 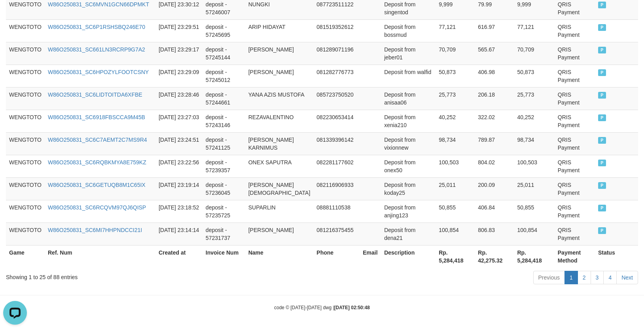 I want to click on td: deposit - 57231737, so click(x=224, y=234).